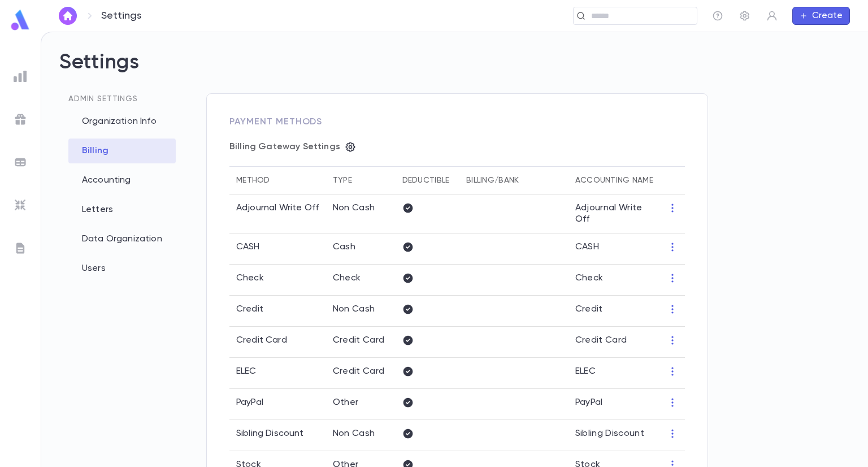 This screenshot has height=467, width=868. What do you see at coordinates (103, 99) in the screenshot?
I see `span: Admin Settings` at bounding box center [103, 99].